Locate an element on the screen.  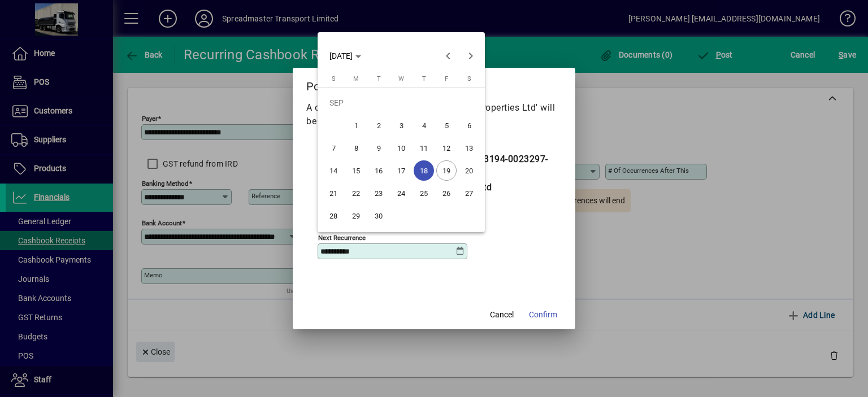
span: 23 is located at coordinates (378, 193).